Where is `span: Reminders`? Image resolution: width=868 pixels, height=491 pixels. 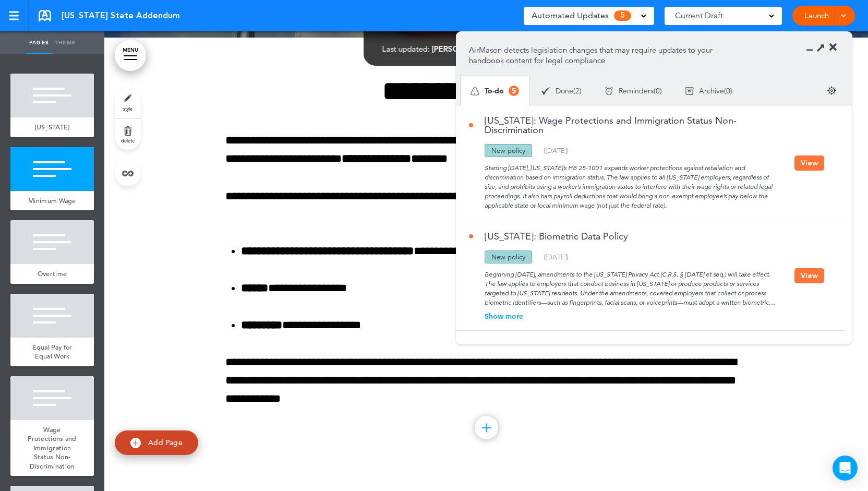
span: Reminders is located at coordinates (636, 91).